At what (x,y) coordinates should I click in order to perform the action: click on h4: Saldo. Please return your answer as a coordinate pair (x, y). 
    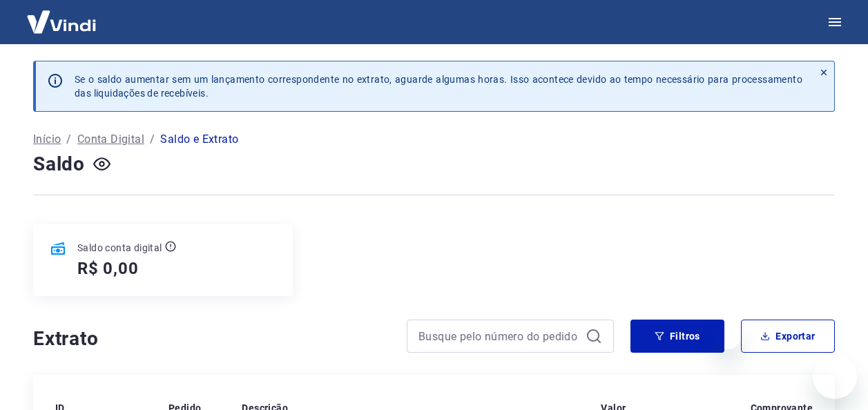
    Looking at the image, I should click on (59, 165).